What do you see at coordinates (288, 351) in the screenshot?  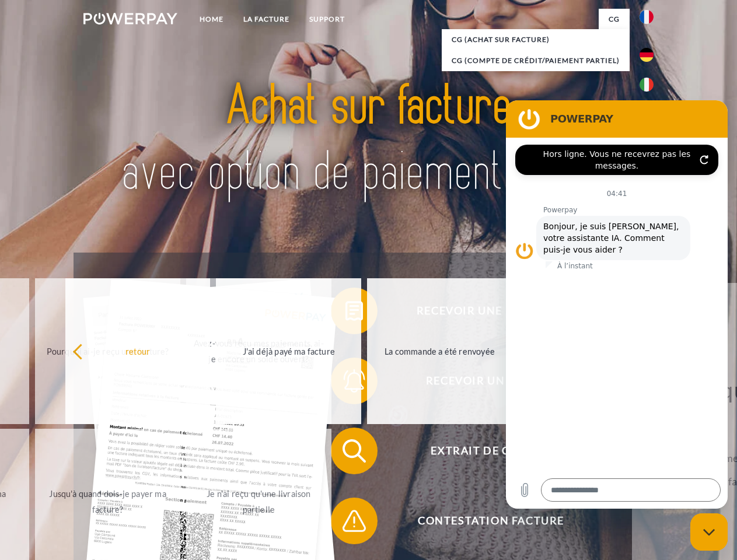 I see `div: J'ai déjà payé ma facture` at bounding box center [288, 351].